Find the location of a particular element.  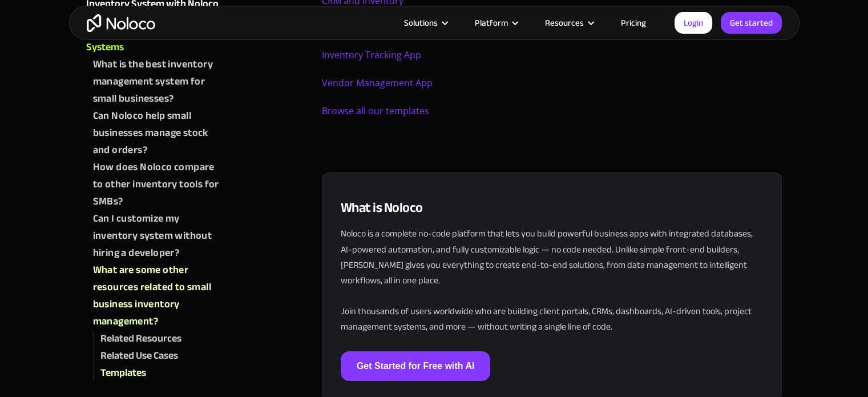

a: Related Resources is located at coordinates (162, 339).